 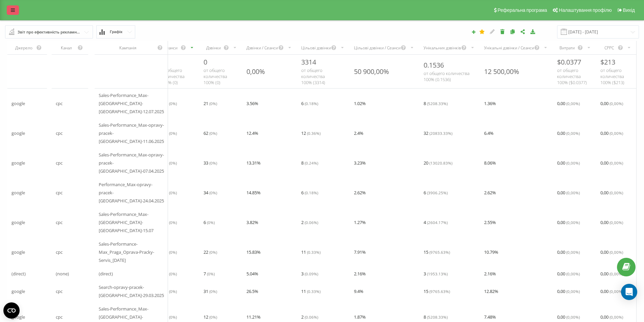 What do you see at coordinates (49, 32) in the screenshot?
I see `div: Звіт про ефективність рекламних кампаній` at bounding box center [49, 32].